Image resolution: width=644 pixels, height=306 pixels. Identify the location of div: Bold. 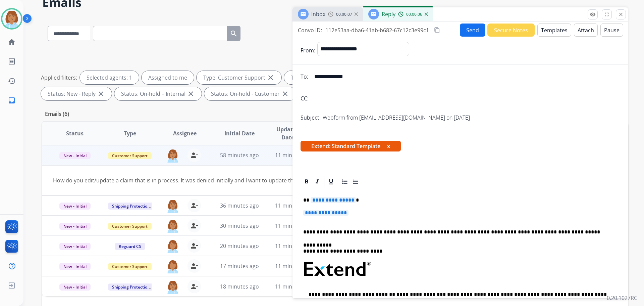
(307, 182).